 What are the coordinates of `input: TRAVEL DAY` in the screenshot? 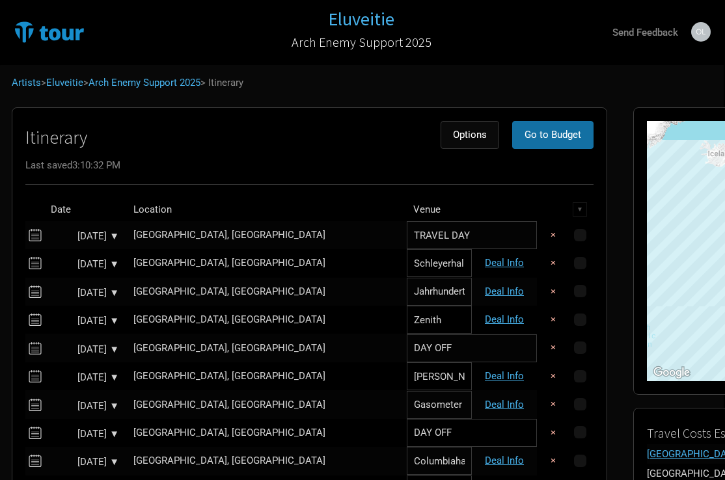 It's located at (472, 235).